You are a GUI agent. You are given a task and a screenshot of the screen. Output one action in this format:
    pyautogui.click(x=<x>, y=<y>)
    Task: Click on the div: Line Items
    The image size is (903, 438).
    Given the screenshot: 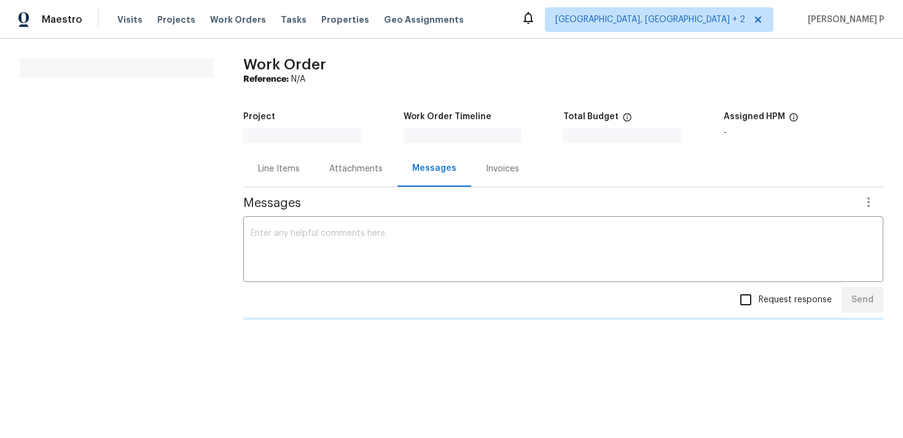 What is the action you would take?
    pyautogui.click(x=279, y=169)
    